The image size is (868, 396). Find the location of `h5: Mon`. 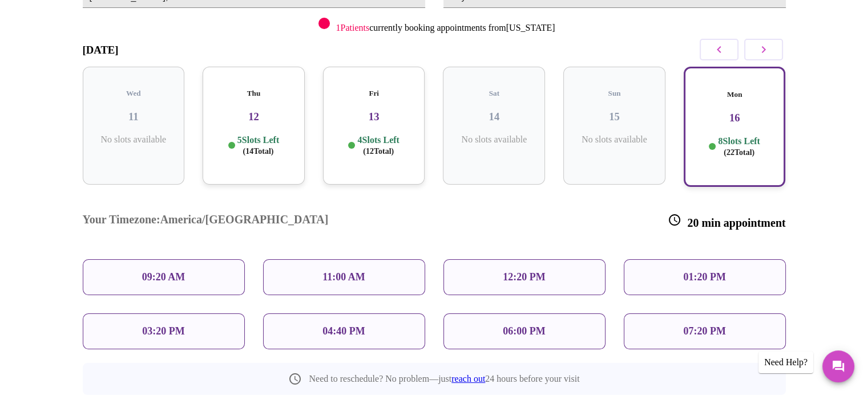

h5: Mon is located at coordinates (735, 95).